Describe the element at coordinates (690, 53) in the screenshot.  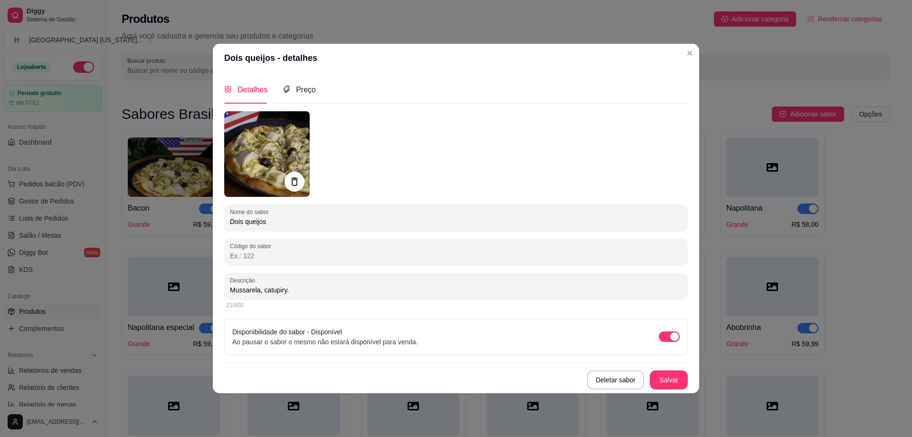
I see `button: Close` at that location.